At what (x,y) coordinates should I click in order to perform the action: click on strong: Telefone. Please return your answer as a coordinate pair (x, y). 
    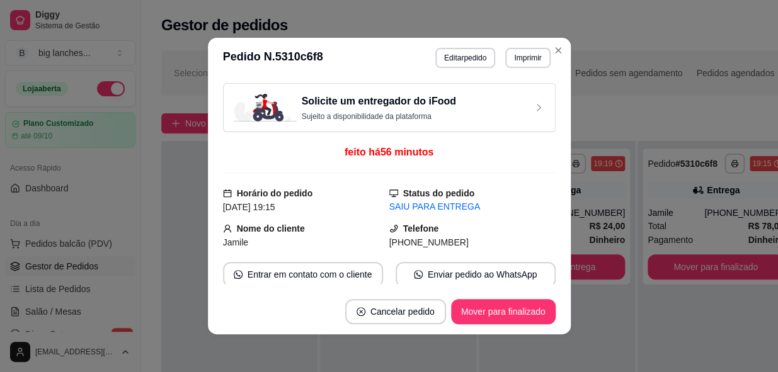
    Looking at the image, I should click on (421, 229).